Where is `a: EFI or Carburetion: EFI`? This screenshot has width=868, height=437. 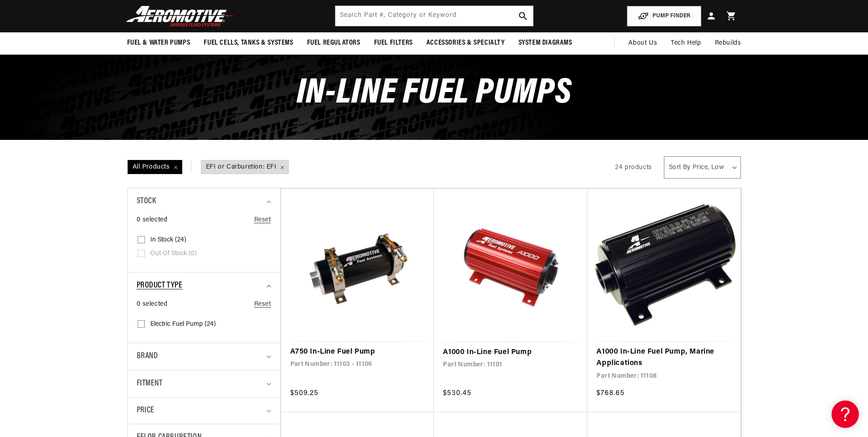
a: EFI or Carburetion: EFI is located at coordinates (244, 167).